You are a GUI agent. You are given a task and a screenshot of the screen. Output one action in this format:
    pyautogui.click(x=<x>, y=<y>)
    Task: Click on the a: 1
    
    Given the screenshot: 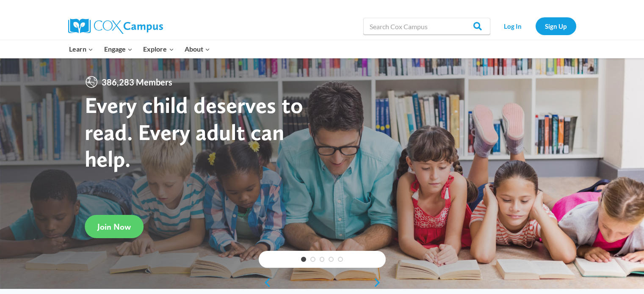 What is the action you would take?
    pyautogui.click(x=303, y=259)
    